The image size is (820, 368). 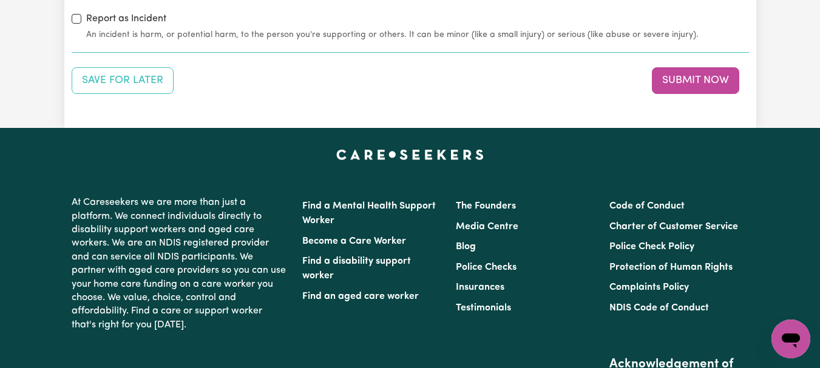 I want to click on label: Report as Incident, so click(x=126, y=19).